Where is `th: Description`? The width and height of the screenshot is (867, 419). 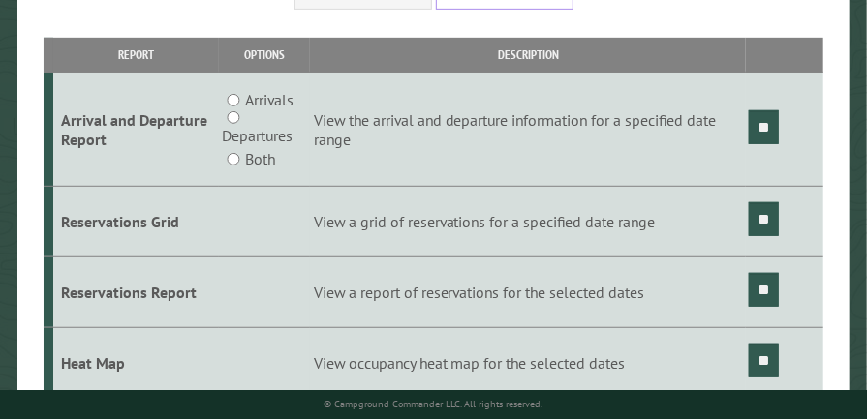 th: Description is located at coordinates (528, 54).